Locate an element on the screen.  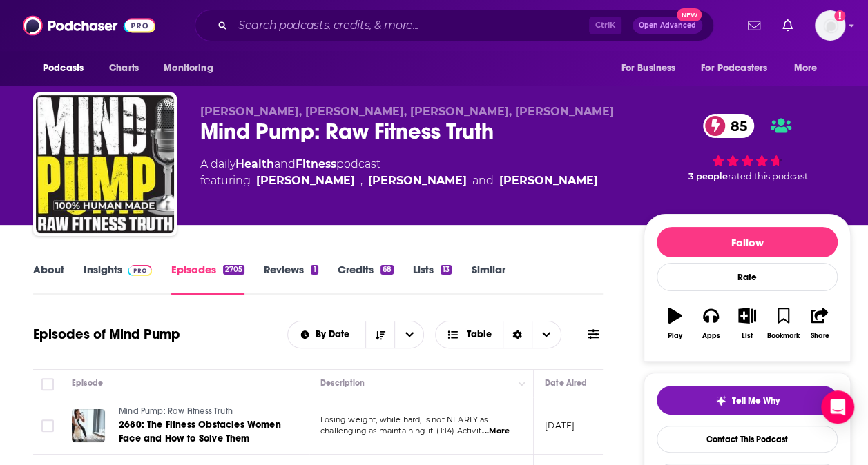
a: 85 is located at coordinates (729, 126).